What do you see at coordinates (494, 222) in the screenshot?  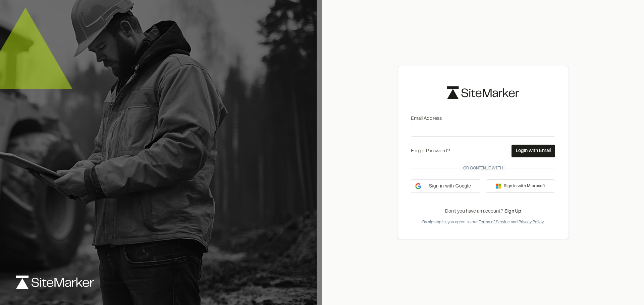 I see `button: Terms of Service` at bounding box center [494, 222].